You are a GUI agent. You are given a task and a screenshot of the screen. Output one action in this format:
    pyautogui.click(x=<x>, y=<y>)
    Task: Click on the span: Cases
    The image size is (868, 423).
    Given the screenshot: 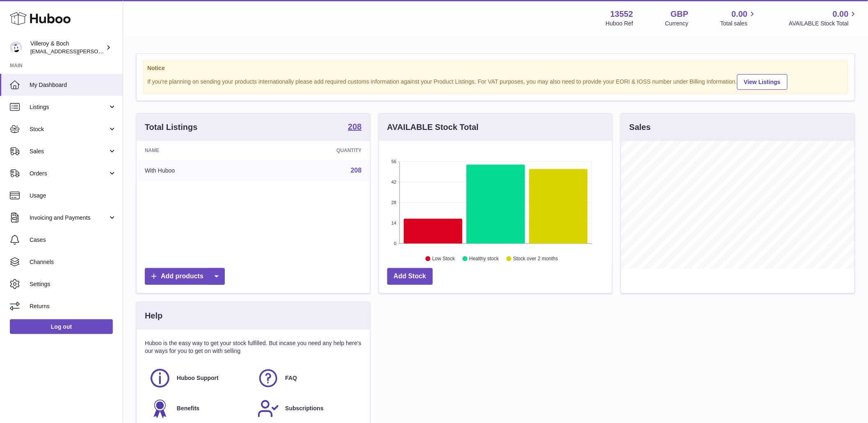 What is the action you would take?
    pyautogui.click(x=73, y=239)
    